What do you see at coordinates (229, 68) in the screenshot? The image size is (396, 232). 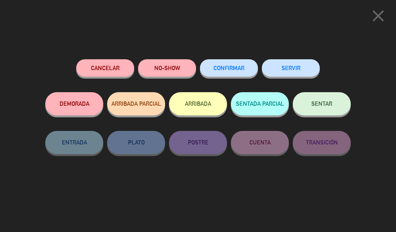 I see `span: CONFIRMAR` at bounding box center [229, 68].